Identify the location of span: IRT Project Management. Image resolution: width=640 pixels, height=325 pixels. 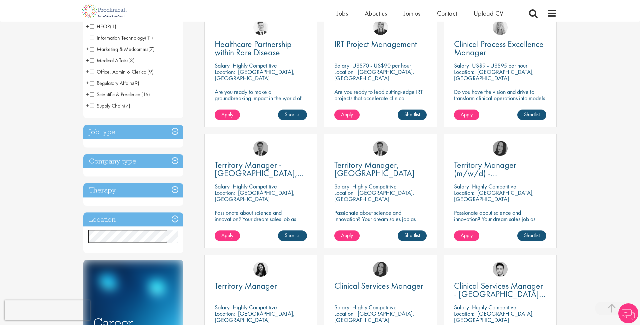
(375, 44).